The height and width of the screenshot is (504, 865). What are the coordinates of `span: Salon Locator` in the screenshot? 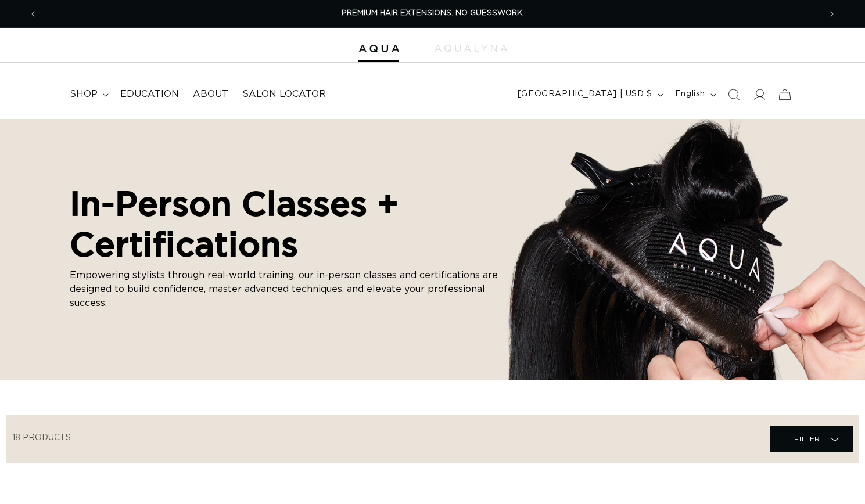 It's located at (284, 94).